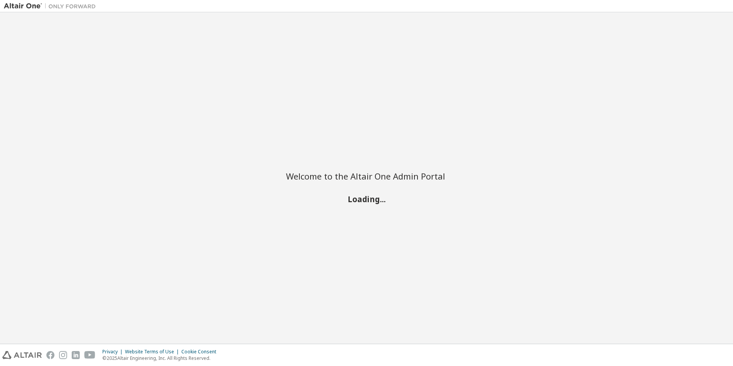 This screenshot has height=366, width=733. I want to click on div: Privacy, so click(113, 351).